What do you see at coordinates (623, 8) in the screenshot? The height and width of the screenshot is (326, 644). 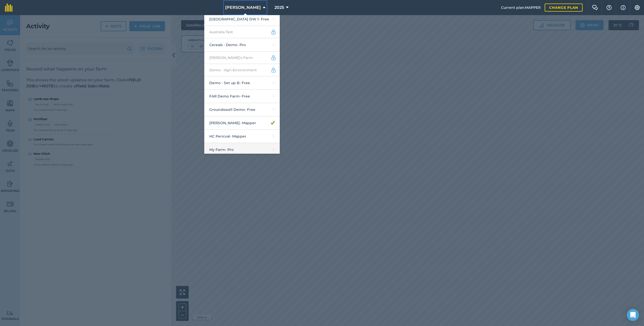 I see `img: svg+xml;base64,PHN2ZyB4bWxucz0iaHR0cDovL3d3dy53My5vcmcvMjAwMC9zdmciIHdpZHRoPSIxNyIgaGVpZ2h0PSIxNy...` at bounding box center [623, 8].